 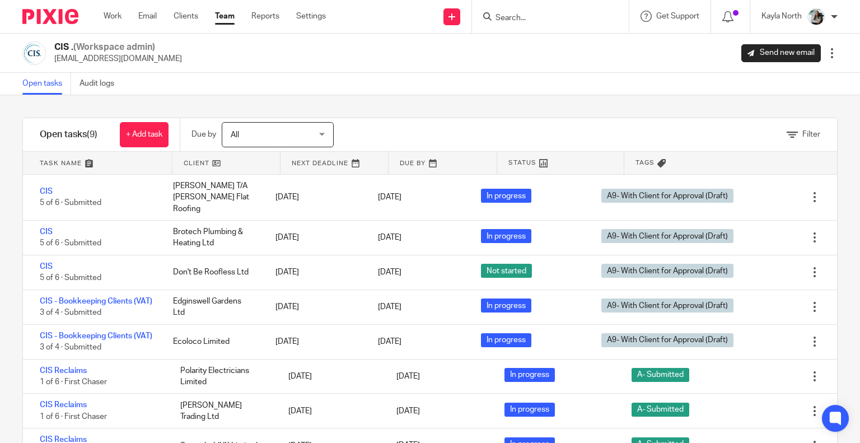 I want to click on a: Reports, so click(x=266, y=16).